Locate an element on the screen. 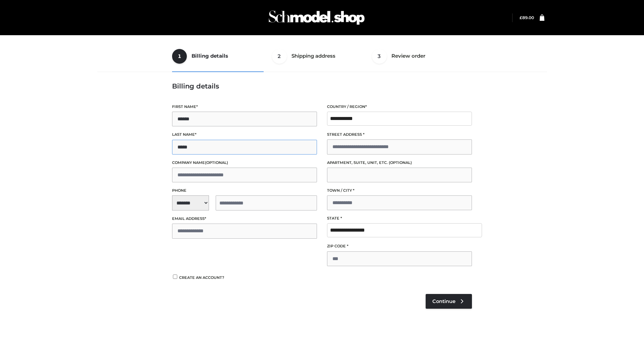 This screenshot has width=644, height=362. img: Schmodel Admin 964 is located at coordinates (317, 17).